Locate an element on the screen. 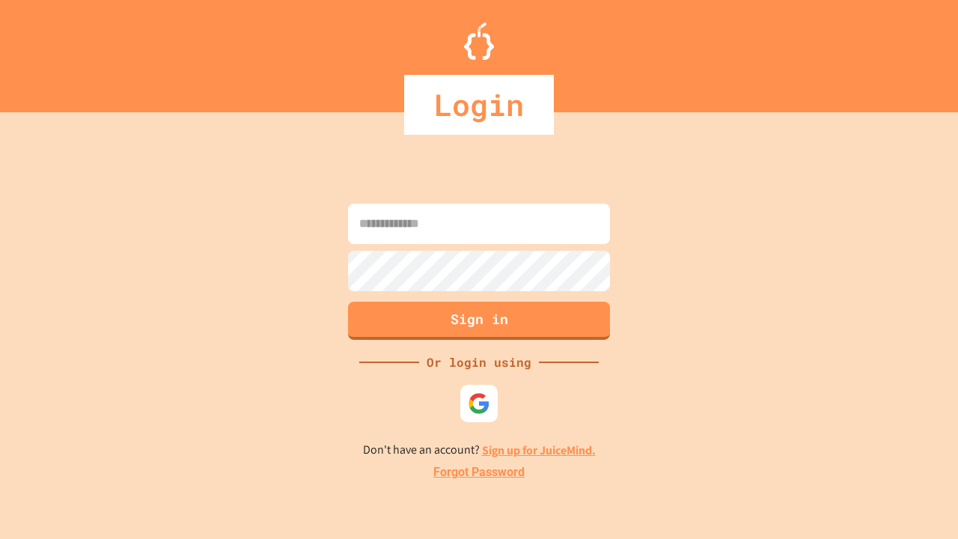 Image resolution: width=958 pixels, height=539 pixels. a: Forgot Password is located at coordinates (479, 472).